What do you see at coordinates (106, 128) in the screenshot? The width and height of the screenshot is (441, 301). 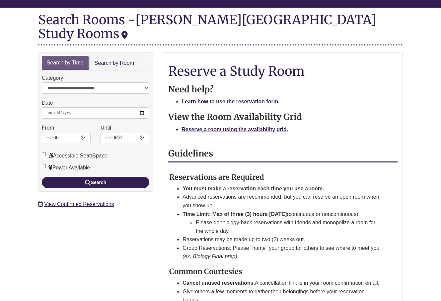 I see `label: Until` at bounding box center [106, 128].